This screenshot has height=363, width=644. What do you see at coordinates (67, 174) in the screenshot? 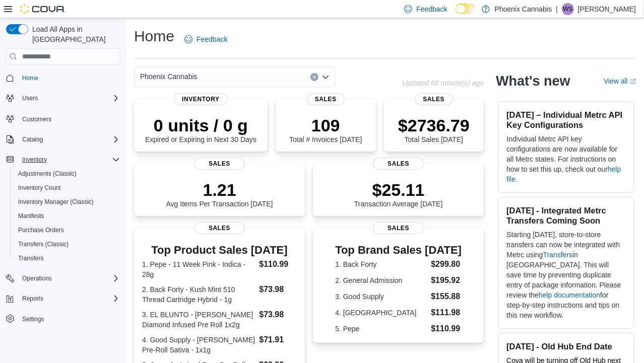
I see `button: Adjustments (Classic)` at bounding box center [67, 174].